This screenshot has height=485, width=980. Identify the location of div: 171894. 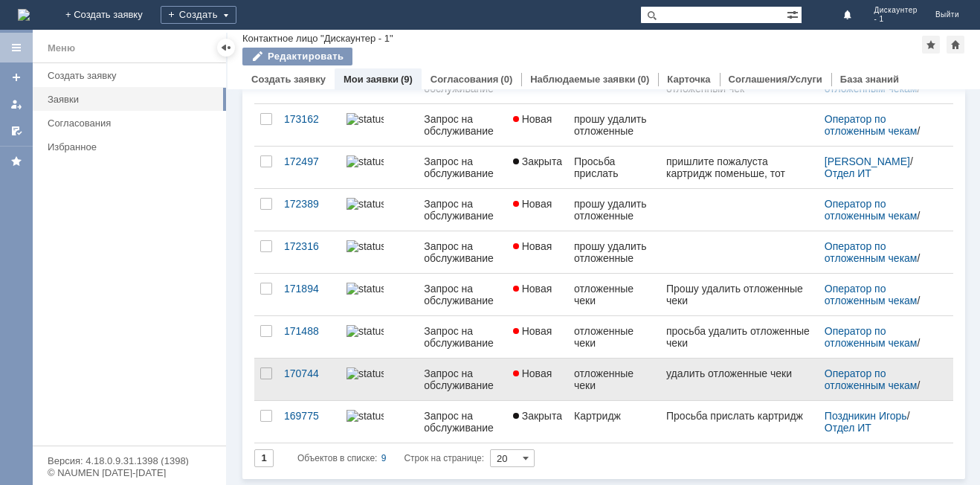
(310, 288).